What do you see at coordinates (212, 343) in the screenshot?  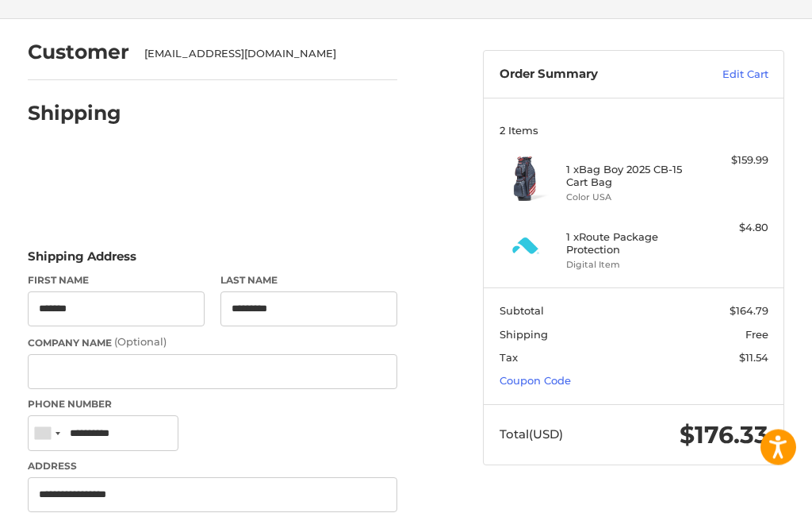 I see `label: Company Name` at bounding box center [212, 343].